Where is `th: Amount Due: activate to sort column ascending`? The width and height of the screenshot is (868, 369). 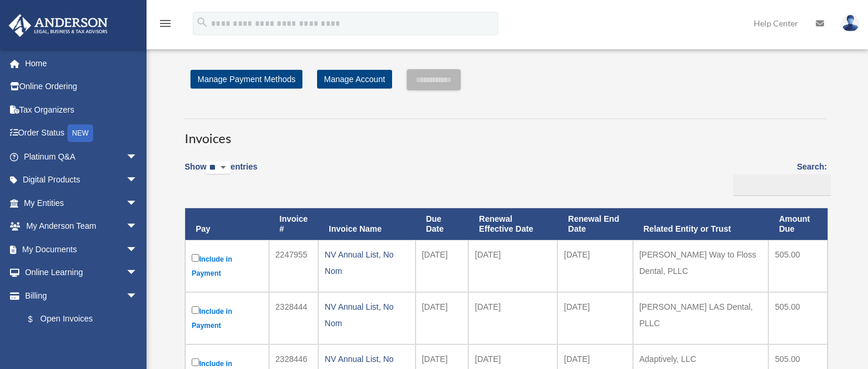
th: Amount Due: activate to sort column ascending is located at coordinates (797, 224).